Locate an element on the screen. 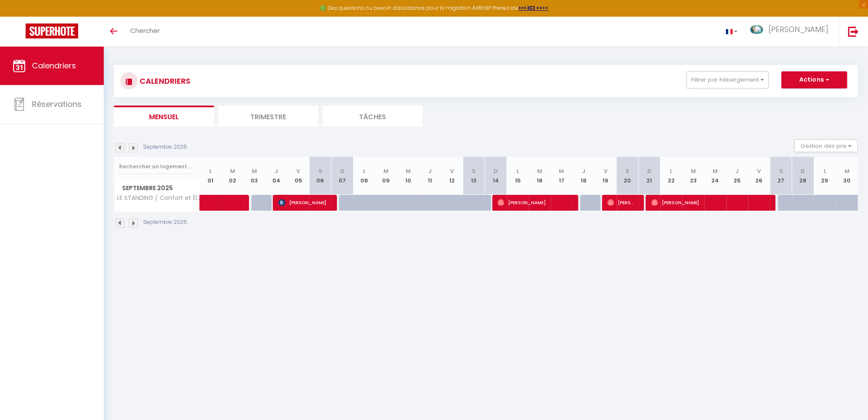 The width and height of the screenshot is (868, 420). th: 23 is located at coordinates (693, 176).